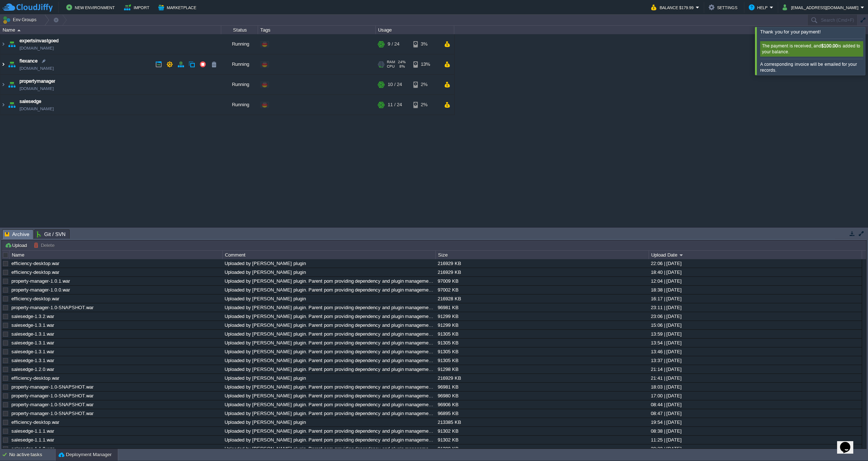  I want to click on button: Import, so click(137, 7).